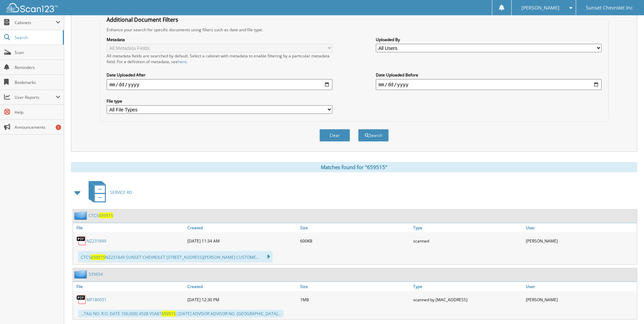 The height and width of the screenshot is (324, 644). Describe the element at coordinates (220, 101) in the screenshot. I see `label: File type` at that location.